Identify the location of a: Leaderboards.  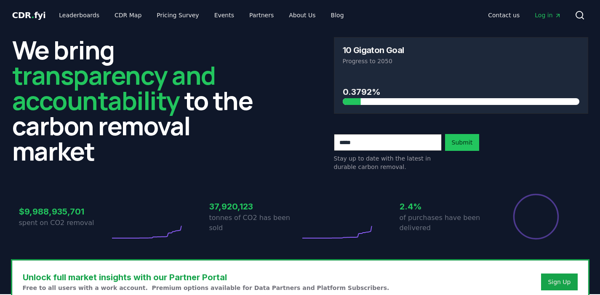
(79, 15).